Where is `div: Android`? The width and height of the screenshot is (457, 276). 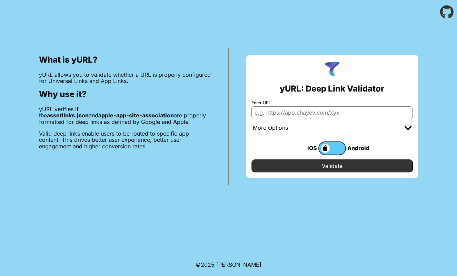 div: Android is located at coordinates (359, 148).